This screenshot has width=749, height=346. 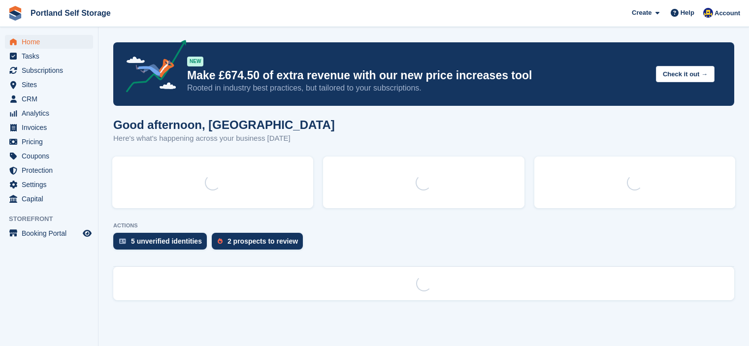 What do you see at coordinates (195, 62) in the screenshot?
I see `div: NEW` at bounding box center [195, 62].